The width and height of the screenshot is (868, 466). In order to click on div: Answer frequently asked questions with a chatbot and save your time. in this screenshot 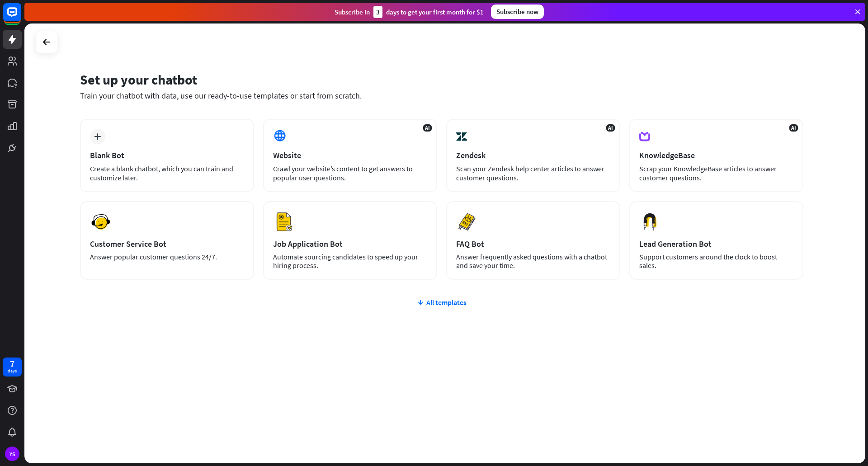, I will do `click(533, 261)`.